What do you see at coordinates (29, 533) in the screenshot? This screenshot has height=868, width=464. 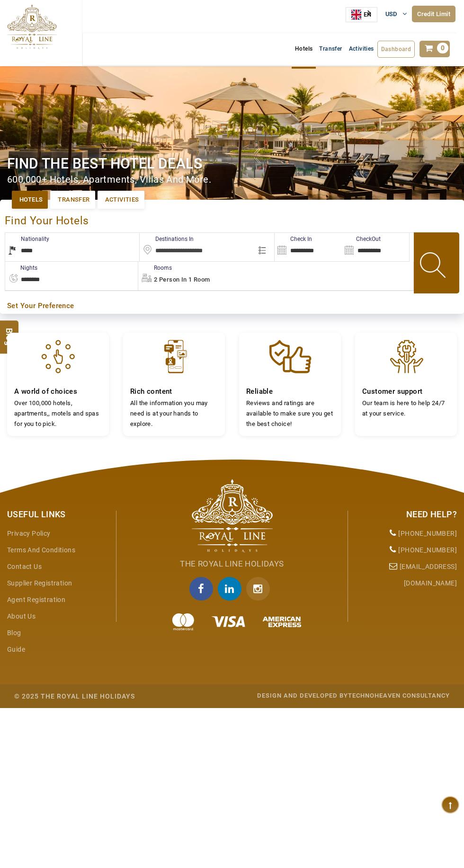 I see `a: Privacy Policy` at bounding box center [29, 533].